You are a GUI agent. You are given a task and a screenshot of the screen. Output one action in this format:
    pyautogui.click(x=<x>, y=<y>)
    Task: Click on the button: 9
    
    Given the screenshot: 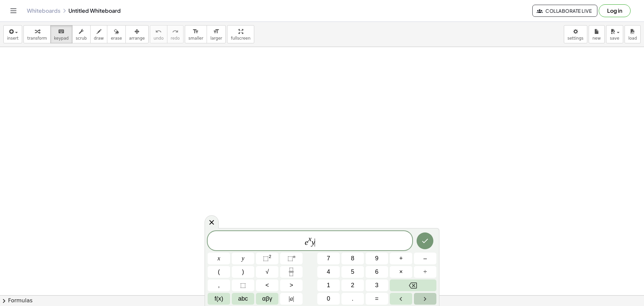 What is the action you would take?
    pyautogui.click(x=377, y=258)
    